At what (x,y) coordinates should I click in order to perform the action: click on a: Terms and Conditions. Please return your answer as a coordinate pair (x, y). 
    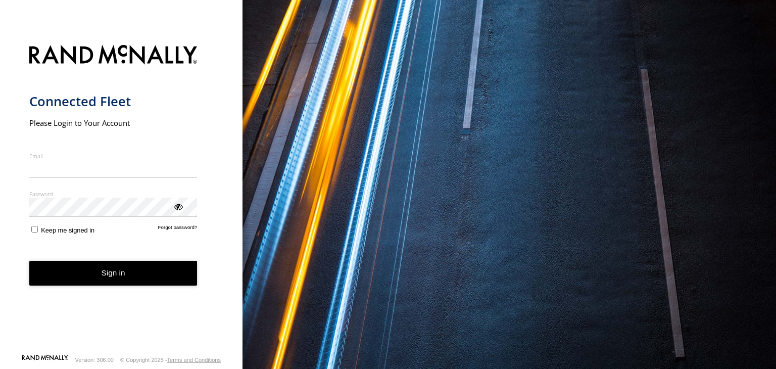
    Looking at the image, I should click on (194, 360).